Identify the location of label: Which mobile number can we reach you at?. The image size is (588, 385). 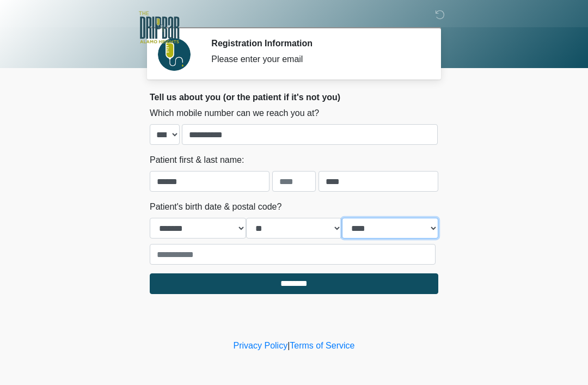
(234, 113).